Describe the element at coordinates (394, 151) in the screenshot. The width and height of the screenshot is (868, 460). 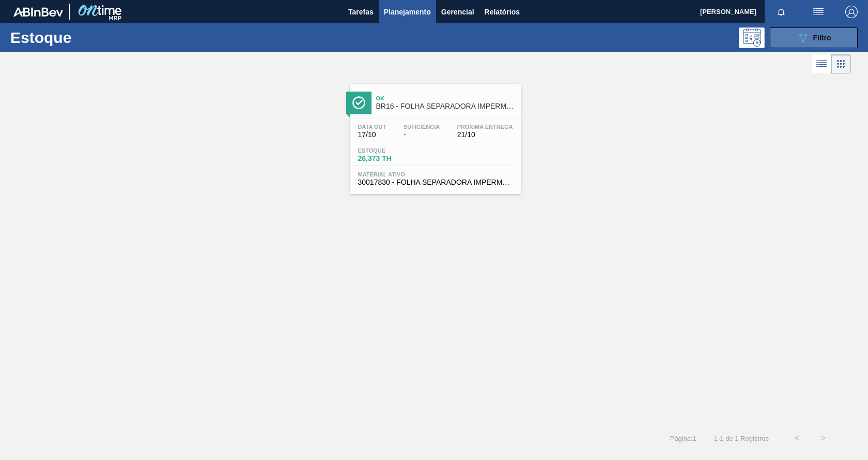
I see `span: Estoque` at that location.